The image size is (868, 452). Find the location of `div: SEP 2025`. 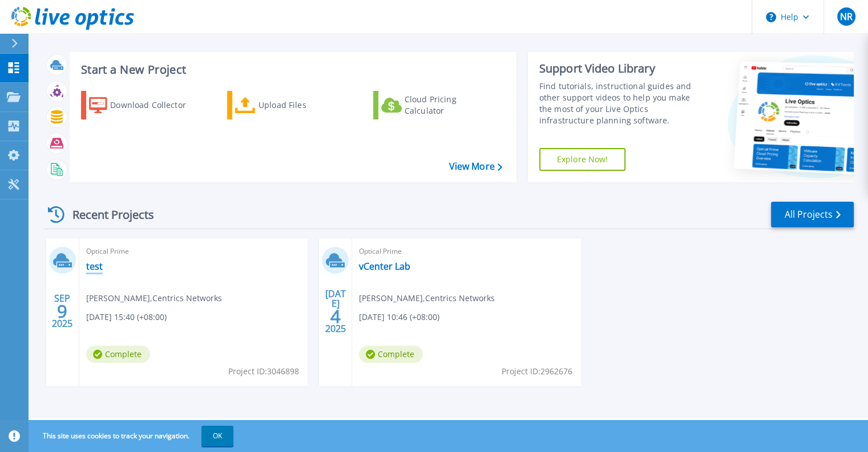

div: SEP 2025 is located at coordinates (62, 310).